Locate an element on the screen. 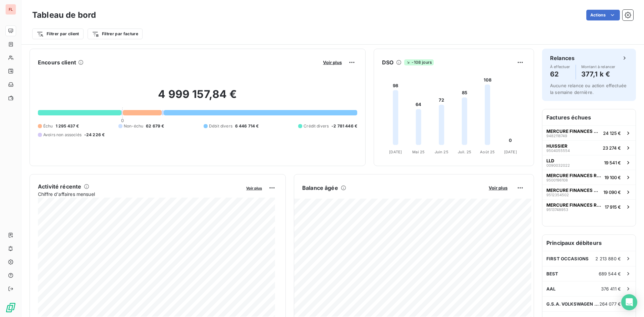 This screenshot has width=644, height=317. button: Filtrer par client is located at coordinates (58, 34).